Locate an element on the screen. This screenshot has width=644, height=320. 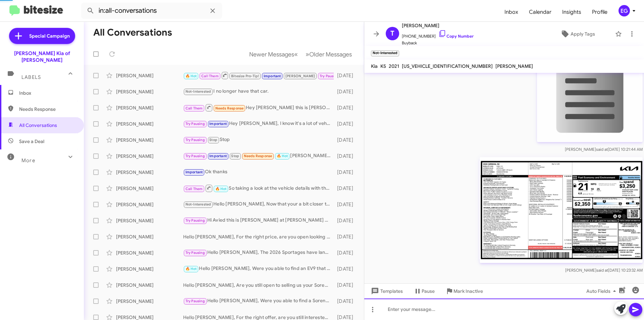
span: T is located at coordinates (393, 34).